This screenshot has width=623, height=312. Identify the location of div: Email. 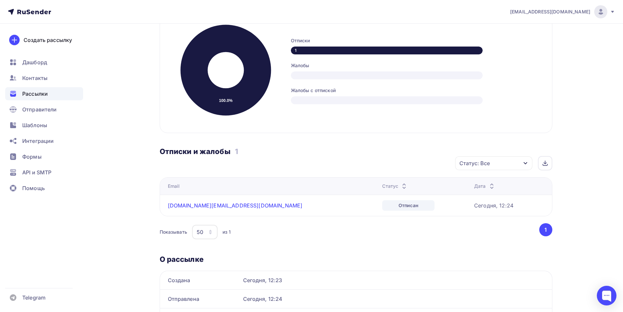
(174, 186).